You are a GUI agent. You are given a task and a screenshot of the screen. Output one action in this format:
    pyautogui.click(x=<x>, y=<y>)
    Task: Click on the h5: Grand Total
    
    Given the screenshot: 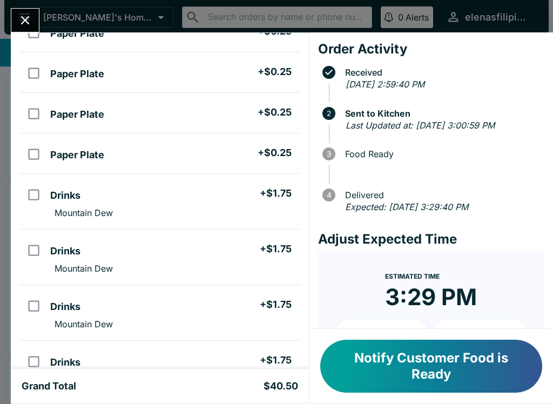 What is the action you would take?
    pyautogui.click(x=49, y=386)
    